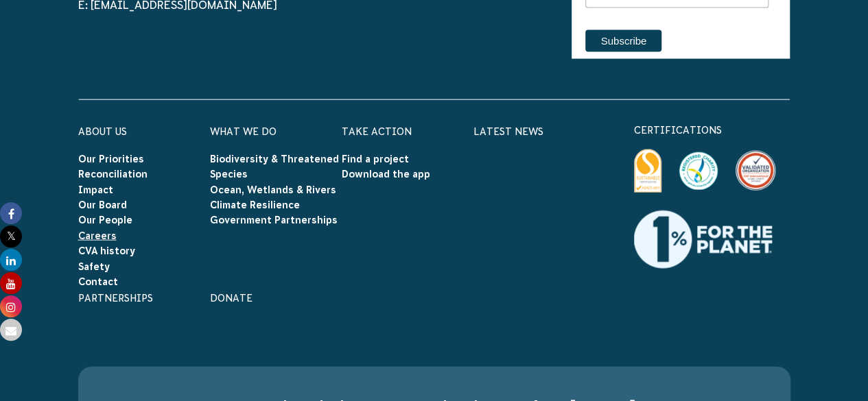  Describe the element at coordinates (106, 251) in the screenshot. I see `a: CVA history` at that location.